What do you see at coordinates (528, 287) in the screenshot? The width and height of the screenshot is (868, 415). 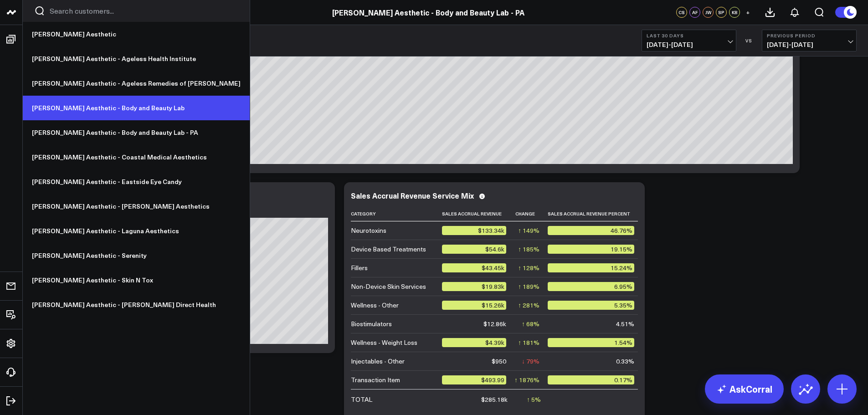 I see `div: ↑ 189%` at bounding box center [528, 287].